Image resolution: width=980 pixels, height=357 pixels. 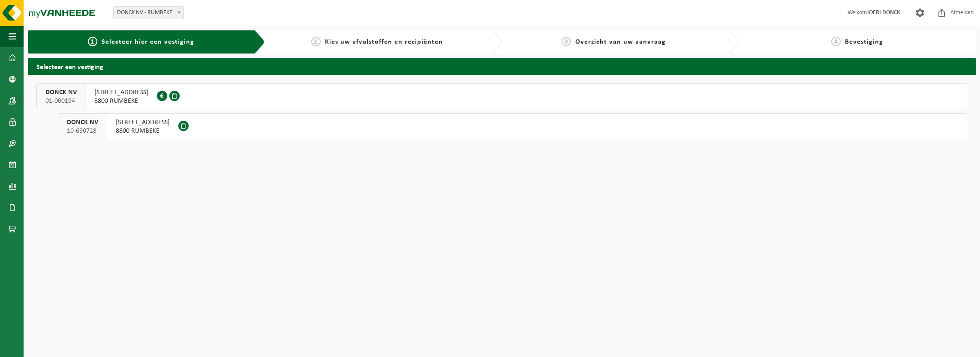 I want to click on span: 01-000194, so click(x=61, y=101).